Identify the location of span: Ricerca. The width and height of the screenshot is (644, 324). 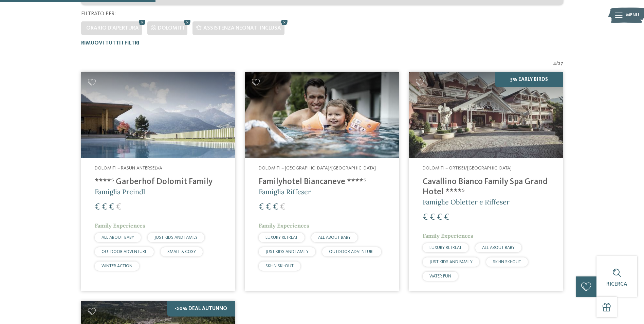
(617, 284).